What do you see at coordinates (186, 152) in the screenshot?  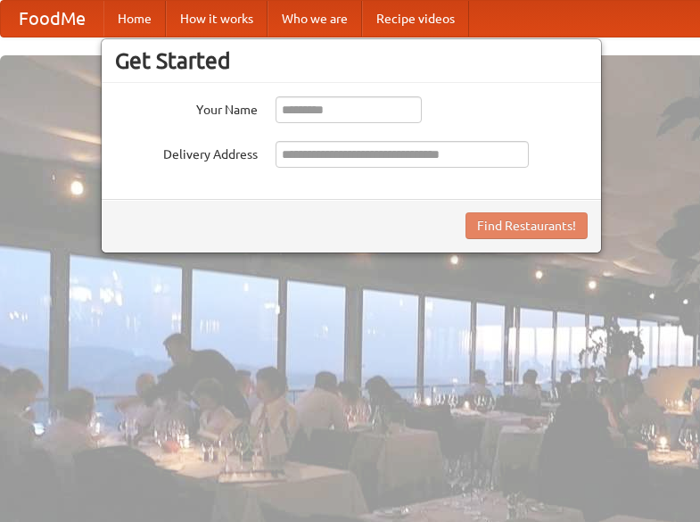 I see `label: Delivery Address` at bounding box center [186, 152].